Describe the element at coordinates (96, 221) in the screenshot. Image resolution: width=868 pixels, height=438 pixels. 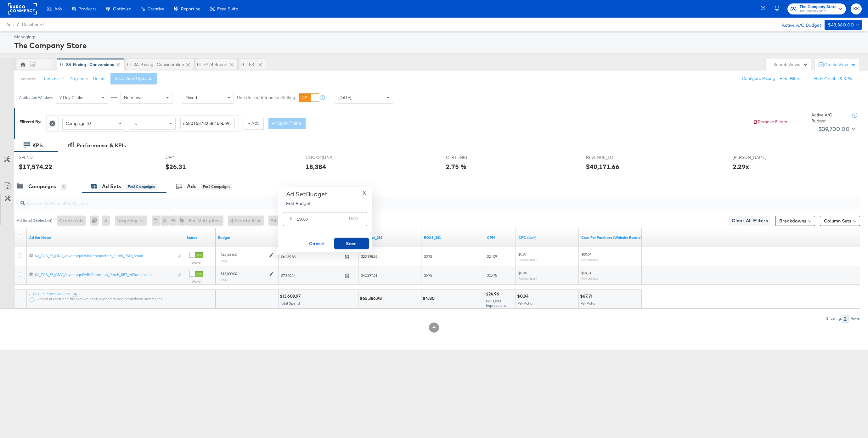
I see `div: 0` at that location.